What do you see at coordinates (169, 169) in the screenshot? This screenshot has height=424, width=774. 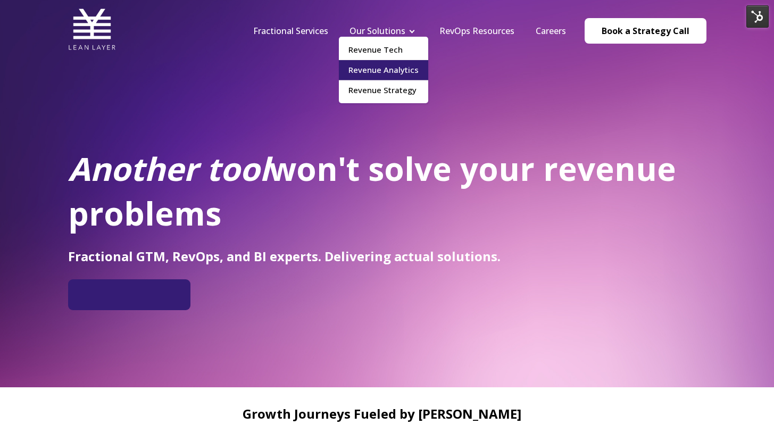 I see `em: Another tool` at bounding box center [169, 169].